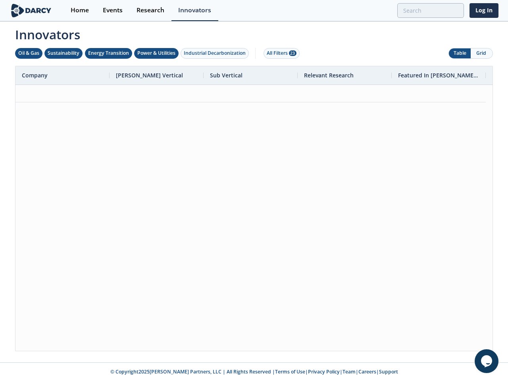 The height and width of the screenshot is (381, 508). Describe the element at coordinates (156, 53) in the screenshot. I see `button: Power & Utilities` at that location.